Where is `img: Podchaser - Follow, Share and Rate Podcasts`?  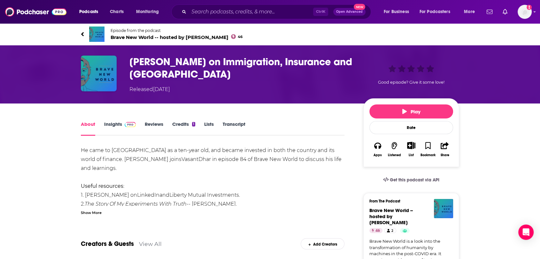
img: Podchaser - Follow, Share and Rate Podcasts is located at coordinates (36, 12).